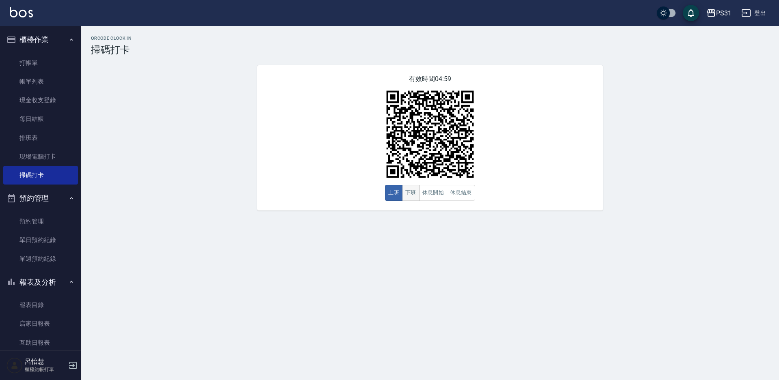 The height and width of the screenshot is (380, 779). I want to click on button: 報表及分析, so click(41, 282).